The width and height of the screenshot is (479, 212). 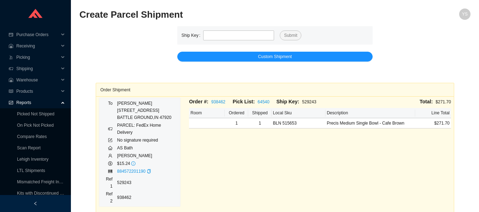 I want to click on th: Ordered, so click(x=237, y=113).